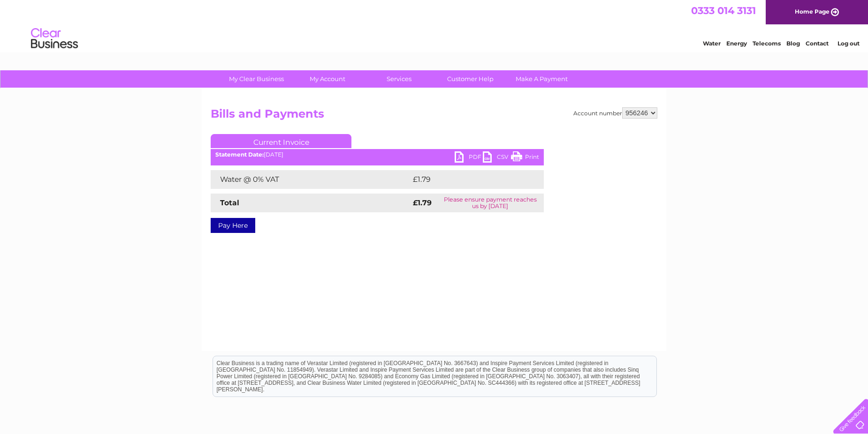 This screenshot has width=868, height=434. I want to click on strong: Total, so click(230, 203).